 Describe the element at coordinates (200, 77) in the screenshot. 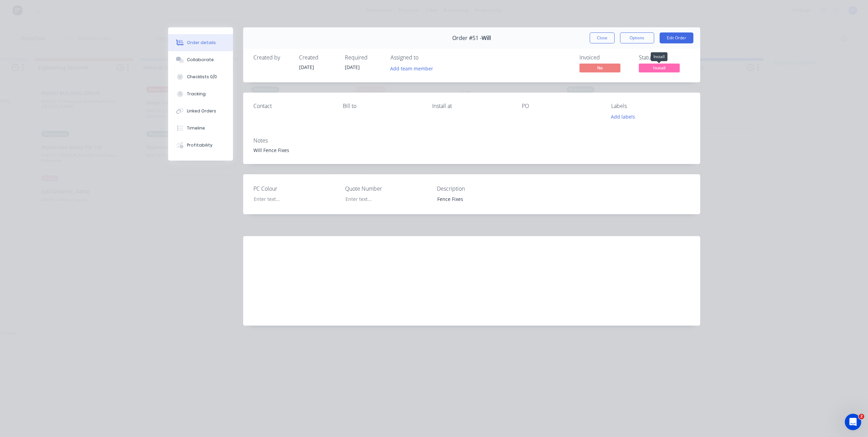

I see `button: Checklists 0/0` at that location.